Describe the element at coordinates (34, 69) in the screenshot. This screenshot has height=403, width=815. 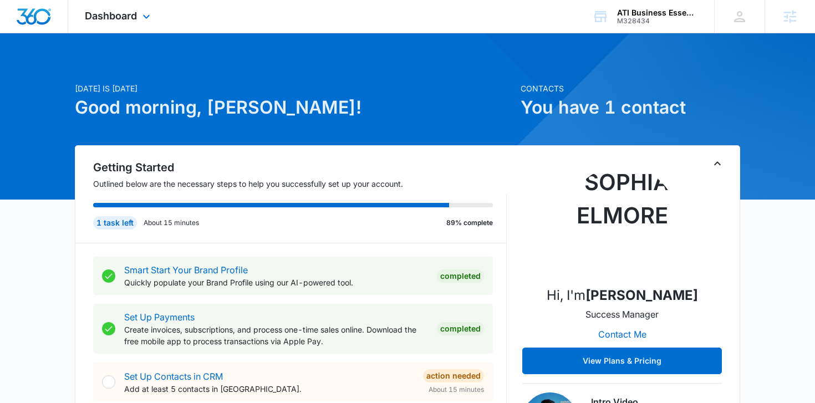
I see `img: tab_domain_overview_orange.svg` at that location.